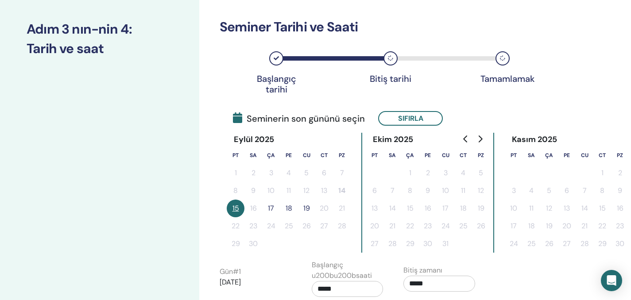  What do you see at coordinates (348, 271) in the screenshot?
I see `label: Başlangıç u200bu200bsaati` at bounding box center [348, 271].